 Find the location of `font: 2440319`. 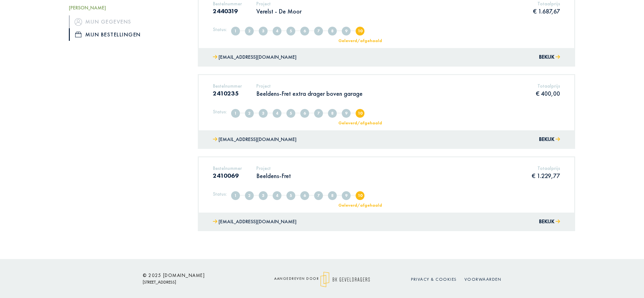

font: 2440319 is located at coordinates (225, 11).